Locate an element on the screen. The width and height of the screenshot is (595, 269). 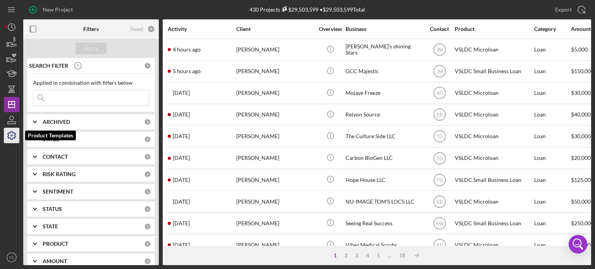
div: Export is located at coordinates (563, 10).